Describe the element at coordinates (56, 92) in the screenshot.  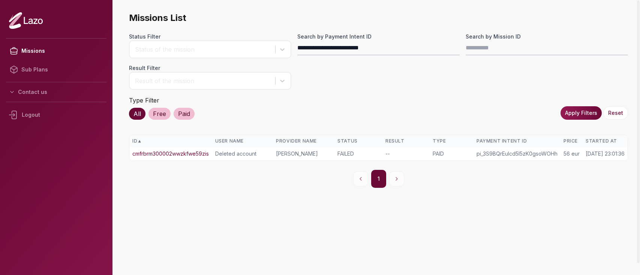
I see `button: Contact us` at that location.